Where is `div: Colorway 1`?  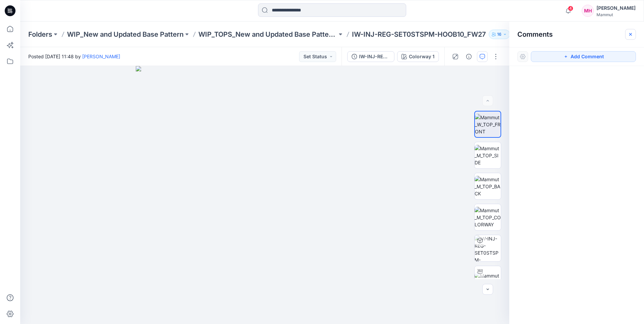
div: Colorway 1 is located at coordinates (422, 57).